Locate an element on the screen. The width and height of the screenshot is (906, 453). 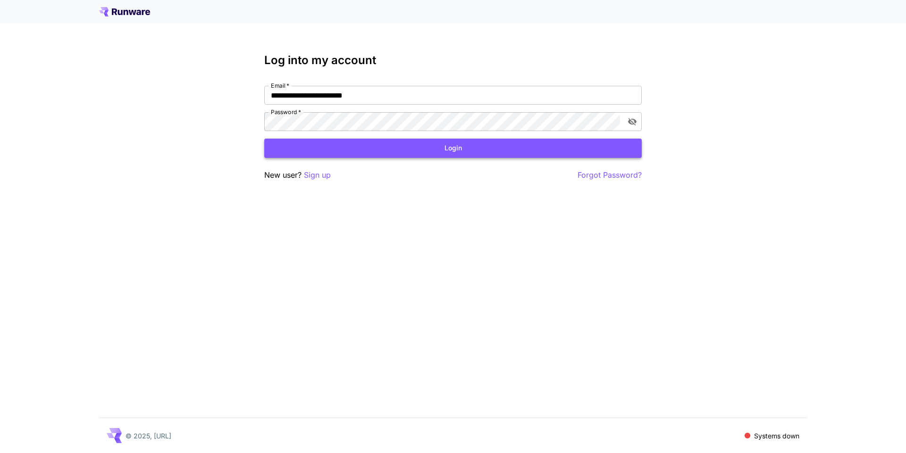
p: Forgot Password? is located at coordinates (610, 175).